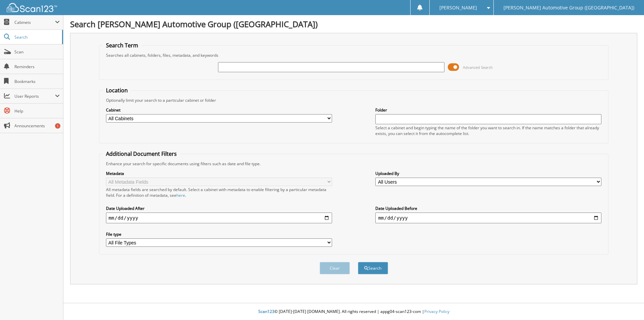 The width and height of the screenshot is (644, 320). I want to click on label: File type, so click(220, 234).